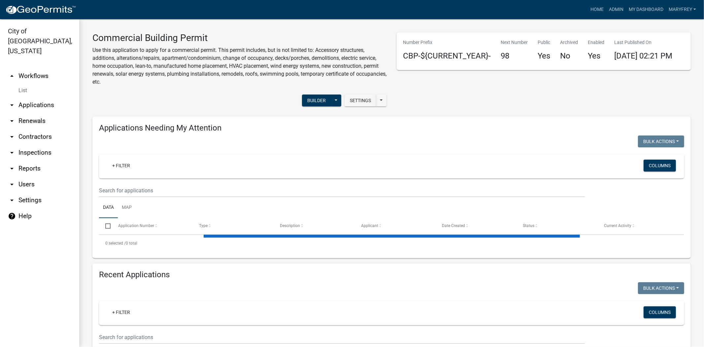  What do you see at coordinates (240, 38) in the screenshot?
I see `h3: Commercial Building Permit` at bounding box center [240, 38].